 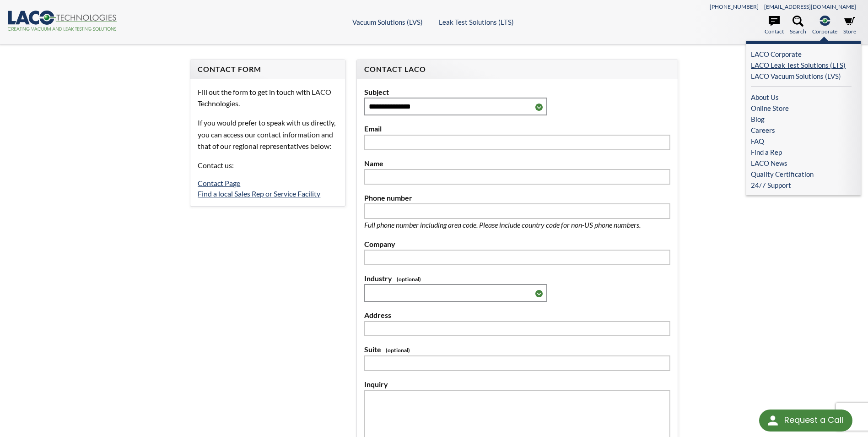 What do you see at coordinates (218, 183) in the screenshot?
I see `a: Contact Page` at bounding box center [218, 183].